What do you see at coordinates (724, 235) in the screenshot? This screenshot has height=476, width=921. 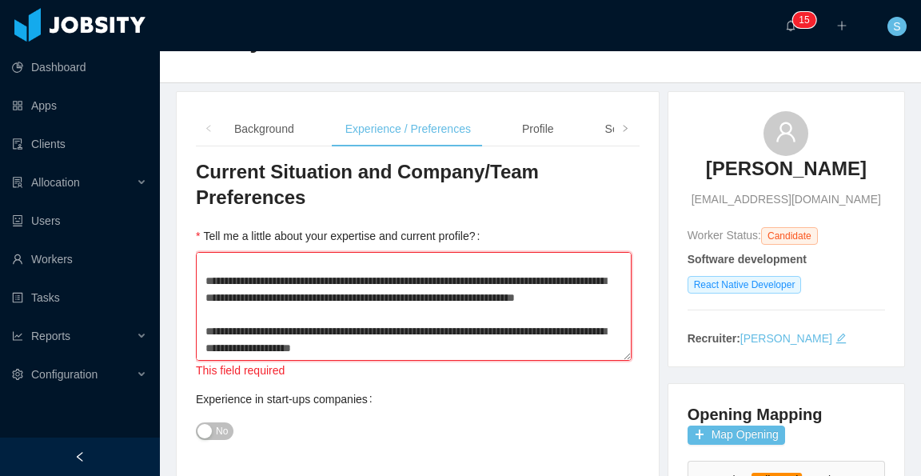 I see `span: Worker Status:` at bounding box center [724, 235].